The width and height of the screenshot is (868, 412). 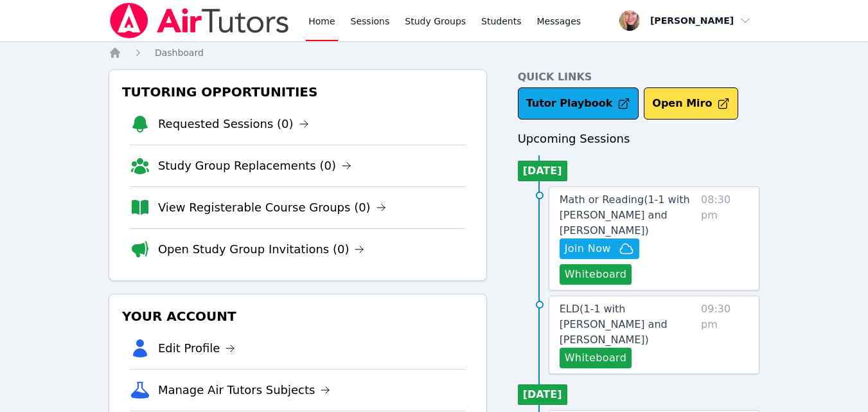 I want to click on a: Open Study Group Invitations (0), so click(x=262, y=249).